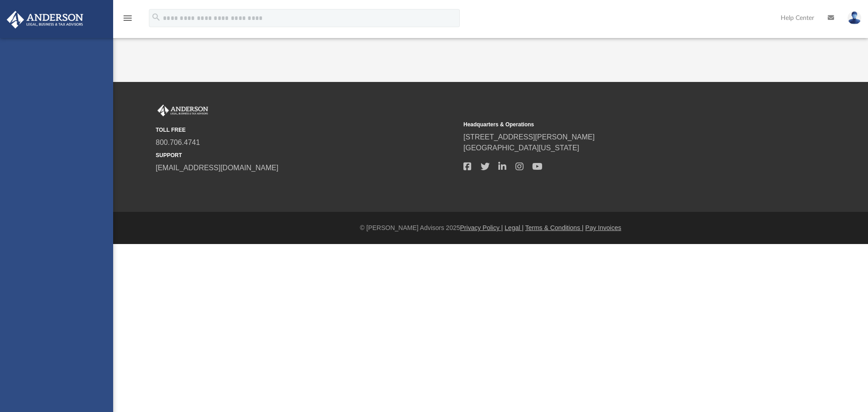 The height and width of the screenshot is (412, 868). What do you see at coordinates (178, 142) in the screenshot?
I see `a: 800.706.4741` at bounding box center [178, 142].